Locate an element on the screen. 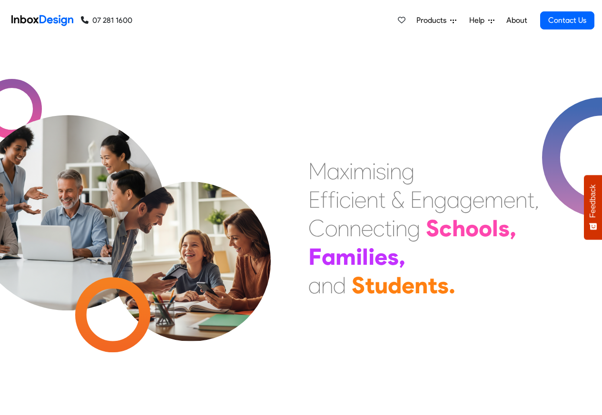  div: C is located at coordinates (316, 228).